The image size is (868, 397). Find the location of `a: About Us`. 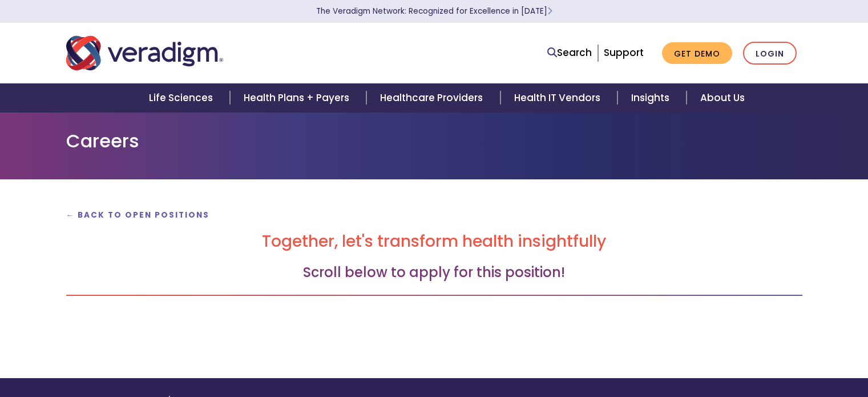

a: About Us is located at coordinates (722, 97).